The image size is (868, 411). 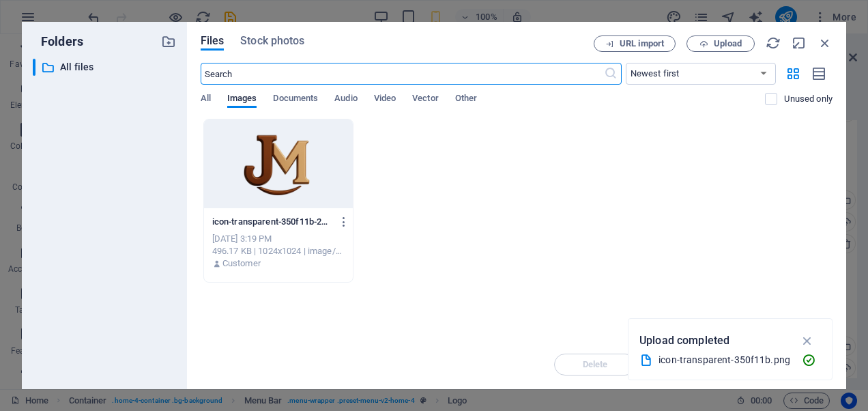 I want to click on p: Folders, so click(x=58, y=42).